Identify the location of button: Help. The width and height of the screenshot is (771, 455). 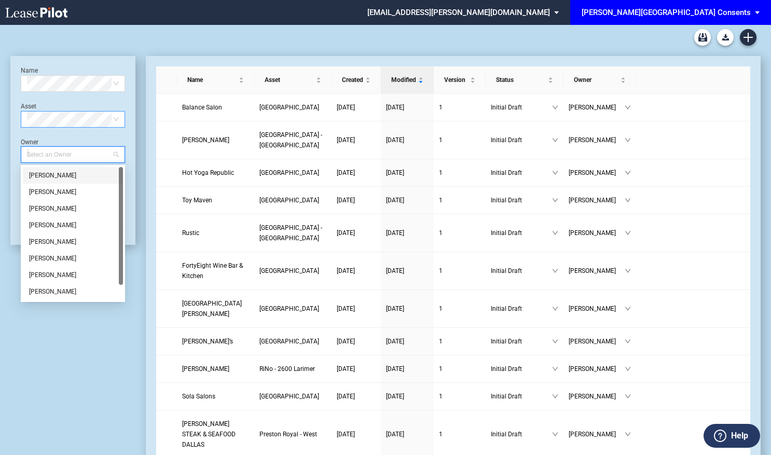
(731, 436).